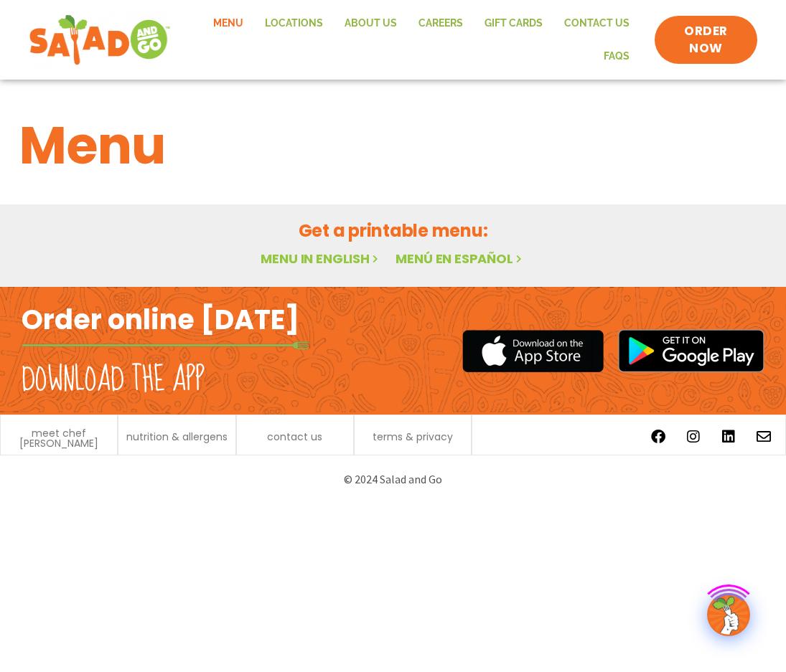  I want to click on a: Menú en español, so click(460, 259).